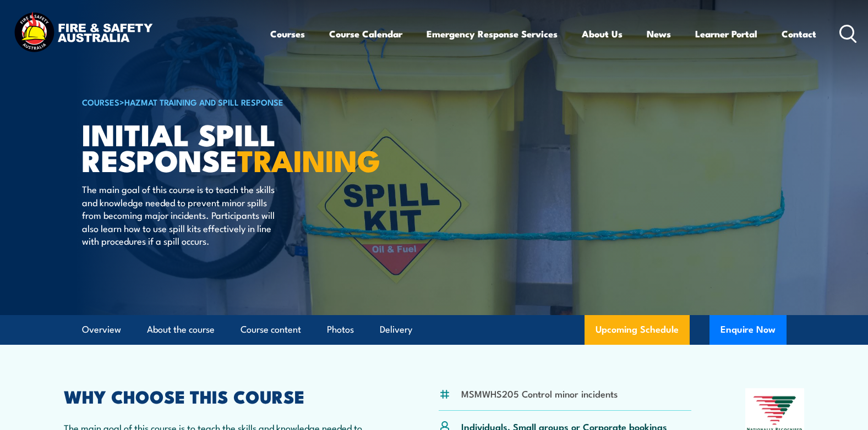  What do you see at coordinates (539, 393) in the screenshot?
I see `li: MSMWHS205 Control minor incidents` at bounding box center [539, 393].